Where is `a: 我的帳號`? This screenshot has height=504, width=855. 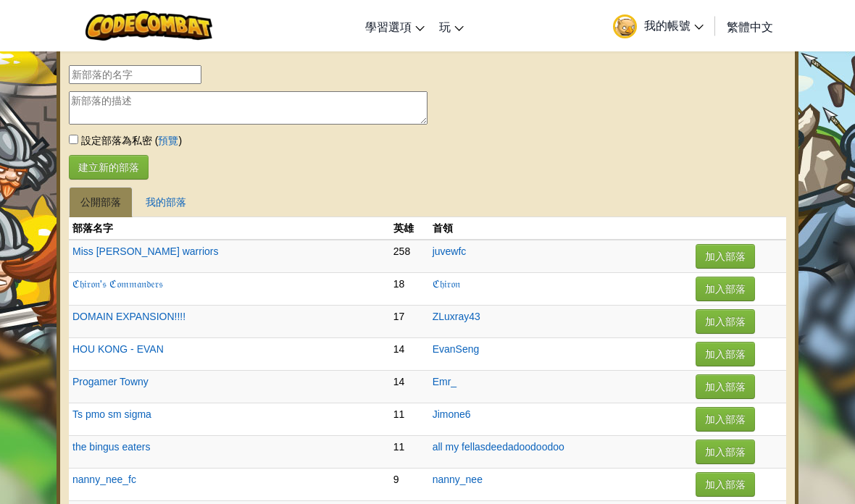 a: 我的帳號 is located at coordinates (658, 26).